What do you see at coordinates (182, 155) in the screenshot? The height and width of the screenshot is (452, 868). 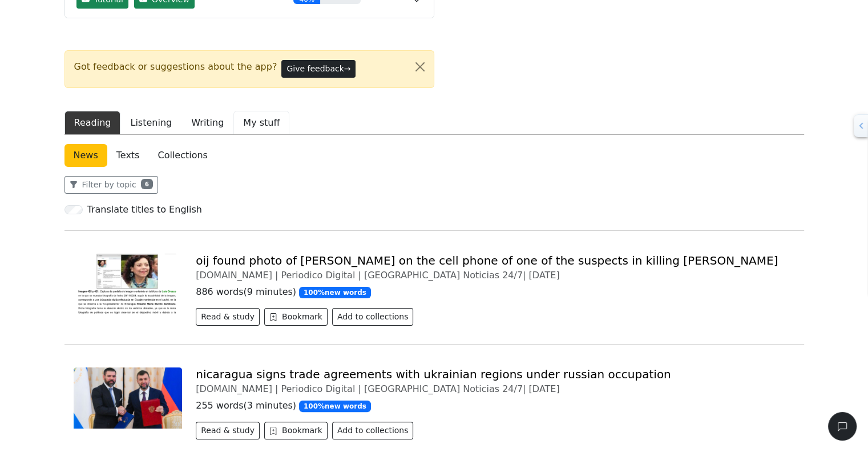 I see `a: Collections` at bounding box center [182, 155].